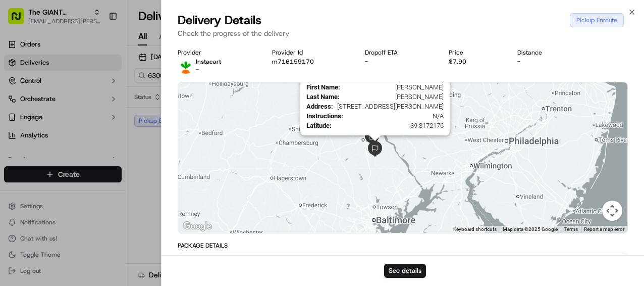 Image resolution: width=644 pixels, height=286 pixels. What do you see at coordinates (325, 115) in the screenshot?
I see `span: Instructions :` at bounding box center [325, 115].